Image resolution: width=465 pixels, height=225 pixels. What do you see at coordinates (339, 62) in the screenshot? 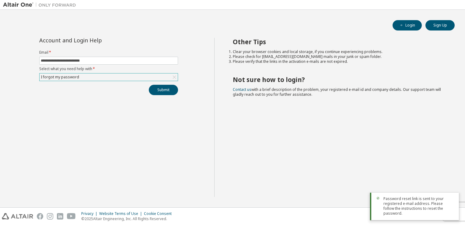
I see `li: Please verify that the links in the activation e-mails are not expired.` at bounding box center [339, 62].